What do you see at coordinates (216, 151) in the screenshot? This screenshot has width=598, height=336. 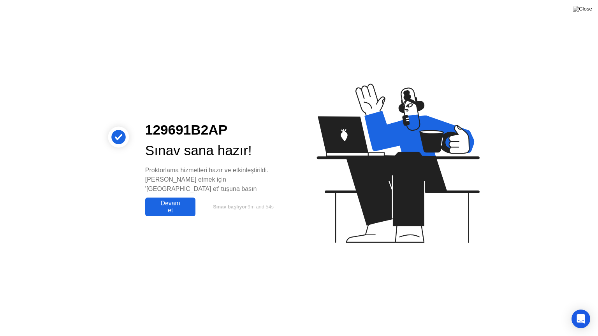 I see `div: Sınav sana hazır!` at bounding box center [216, 151].